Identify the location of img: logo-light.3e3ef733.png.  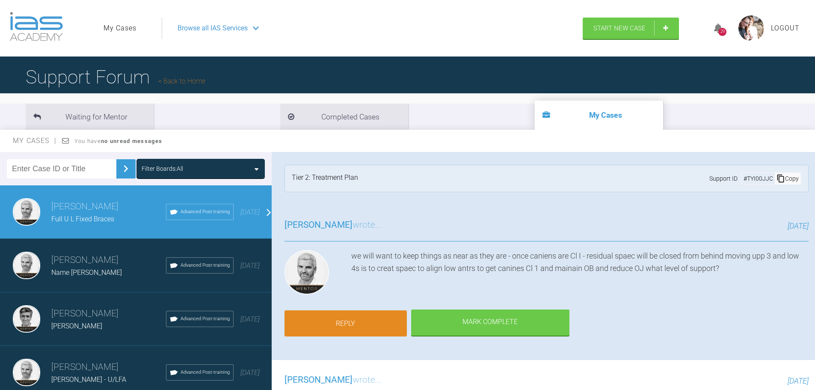
(36, 27).